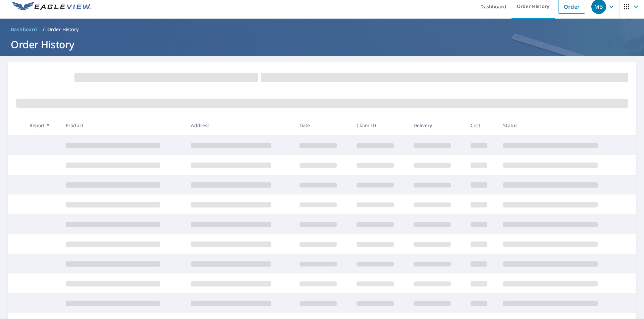 The width and height of the screenshot is (644, 319). Describe the element at coordinates (51, 7) in the screenshot. I see `img: EV Logo` at that location.